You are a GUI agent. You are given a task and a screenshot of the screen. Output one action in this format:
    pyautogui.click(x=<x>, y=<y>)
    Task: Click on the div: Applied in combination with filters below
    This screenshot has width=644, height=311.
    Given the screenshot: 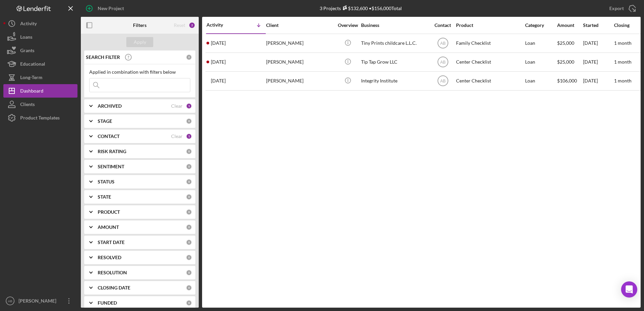 What is the action you would take?
    pyautogui.click(x=140, y=72)
    